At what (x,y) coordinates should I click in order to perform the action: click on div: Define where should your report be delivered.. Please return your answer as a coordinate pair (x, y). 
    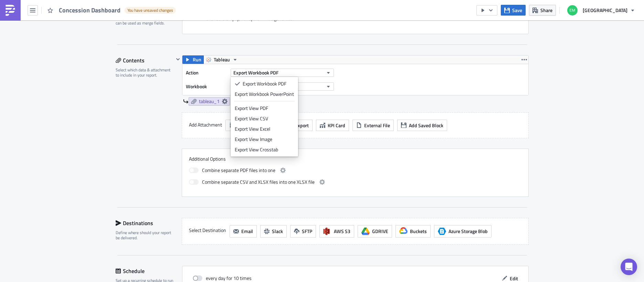
    Looking at the image, I should click on (145, 235).